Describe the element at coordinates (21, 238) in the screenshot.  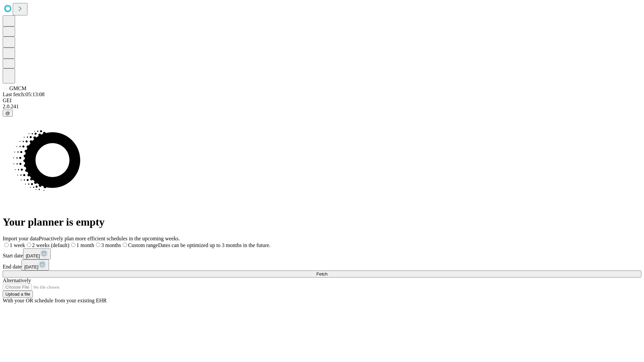
I see `span: Import your data` at that location.